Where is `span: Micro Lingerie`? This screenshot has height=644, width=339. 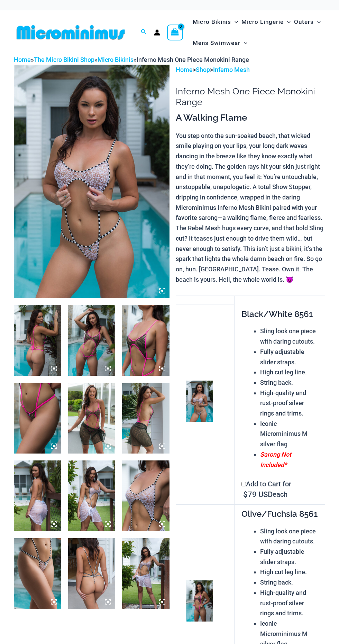
span: Micro Lingerie is located at coordinates (262, 21).